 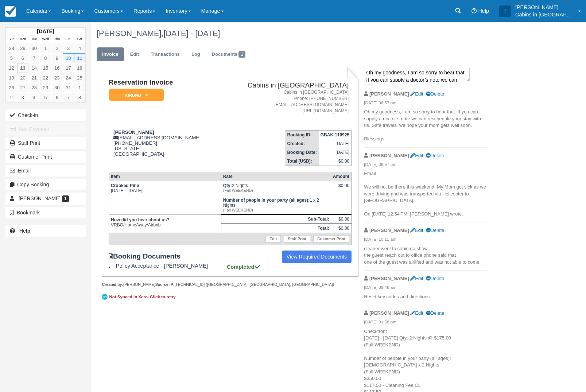 What do you see at coordinates (34, 77) in the screenshot?
I see `a: 21` at bounding box center [34, 77].